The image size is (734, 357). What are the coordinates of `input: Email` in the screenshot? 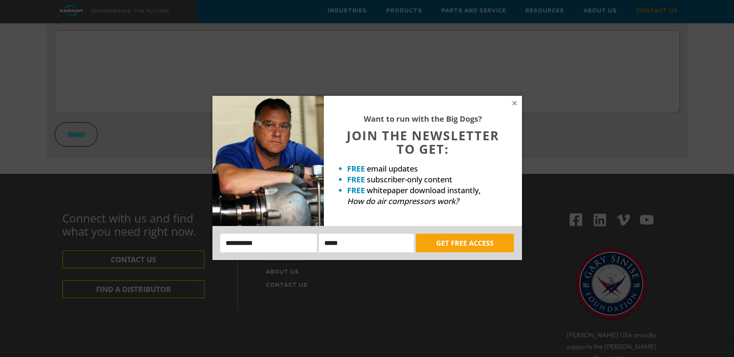 It's located at (366, 243).